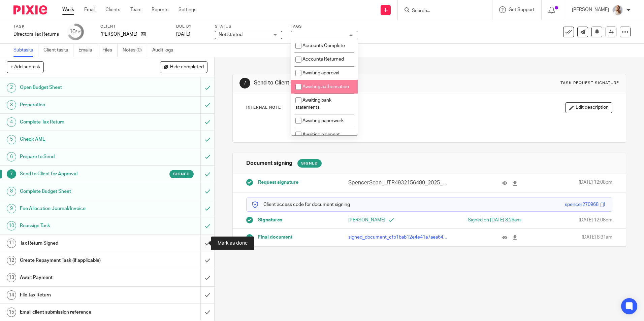 The width and height of the screenshot is (644, 321). Describe the element at coordinates (11, 105) in the screenshot. I see `div: 3` at that location.